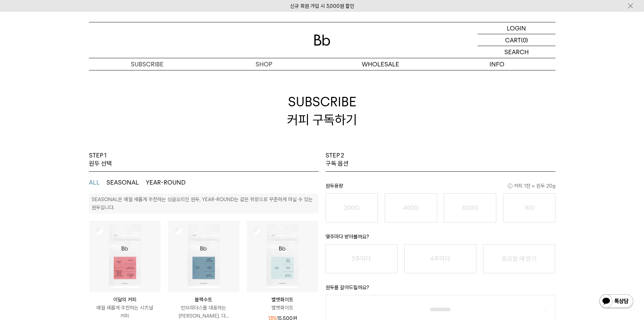 The width and height of the screenshot is (644, 320). Describe the element at coordinates (441, 289) in the screenshot. I see `p: 원두를 갈아드릴까요?` at that location.